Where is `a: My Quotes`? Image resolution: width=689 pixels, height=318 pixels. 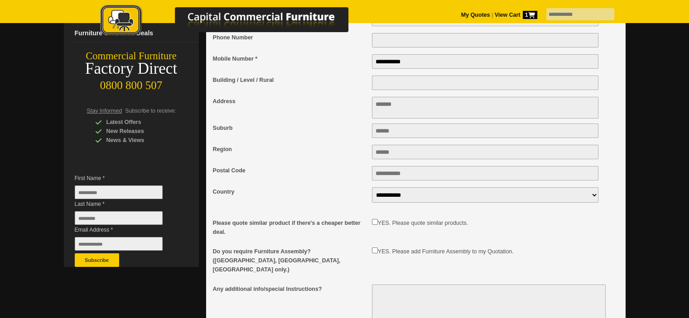
a: My Quotes is located at coordinates (475, 15).